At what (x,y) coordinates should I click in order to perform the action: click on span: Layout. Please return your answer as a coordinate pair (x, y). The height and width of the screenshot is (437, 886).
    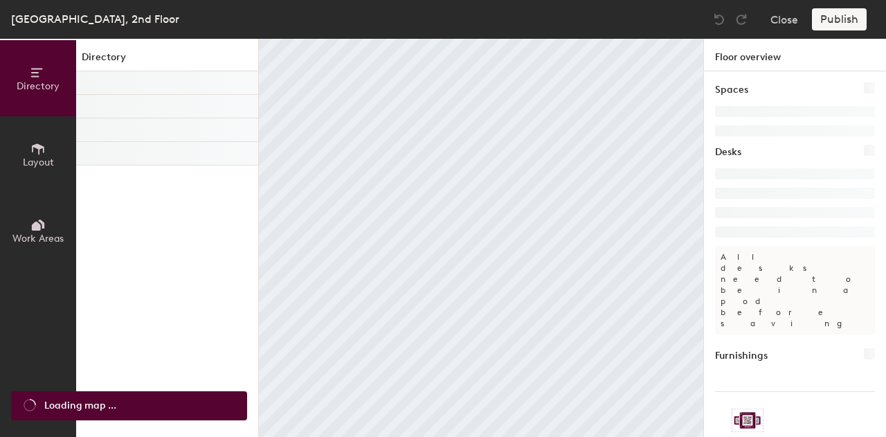
    Looking at the image, I should click on (38, 162).